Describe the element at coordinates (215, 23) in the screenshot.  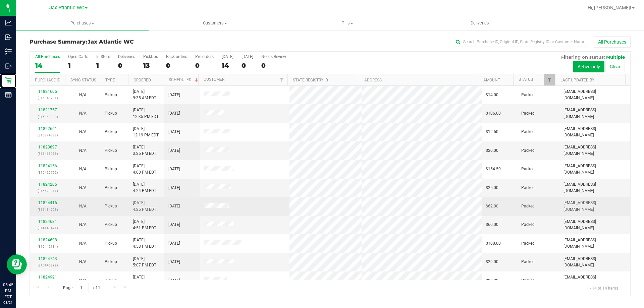
I see `span: Customers` at that location.